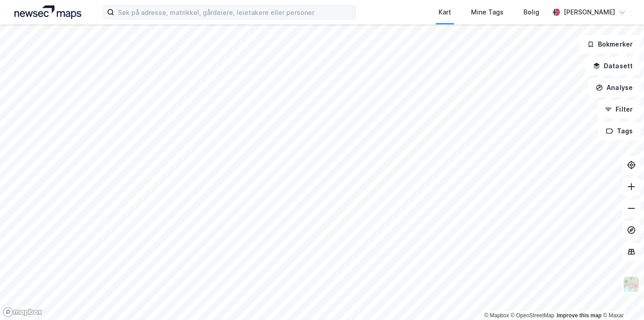 The width and height of the screenshot is (644, 320). I want to click on div: Bolig, so click(531, 12).